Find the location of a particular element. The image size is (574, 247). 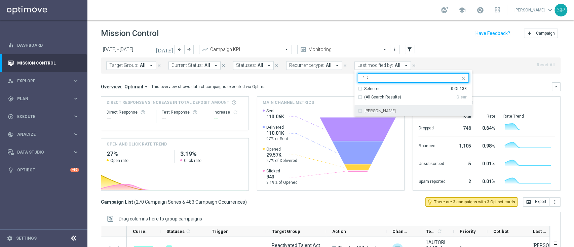

div: Analyze is located at coordinates (40, 134).